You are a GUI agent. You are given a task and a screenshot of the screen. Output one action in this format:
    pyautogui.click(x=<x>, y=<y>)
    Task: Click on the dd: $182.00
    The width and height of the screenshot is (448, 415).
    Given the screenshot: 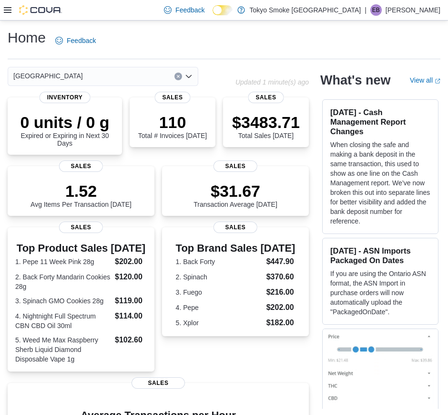 What is the action you would take?
    pyautogui.click(x=281, y=323)
    